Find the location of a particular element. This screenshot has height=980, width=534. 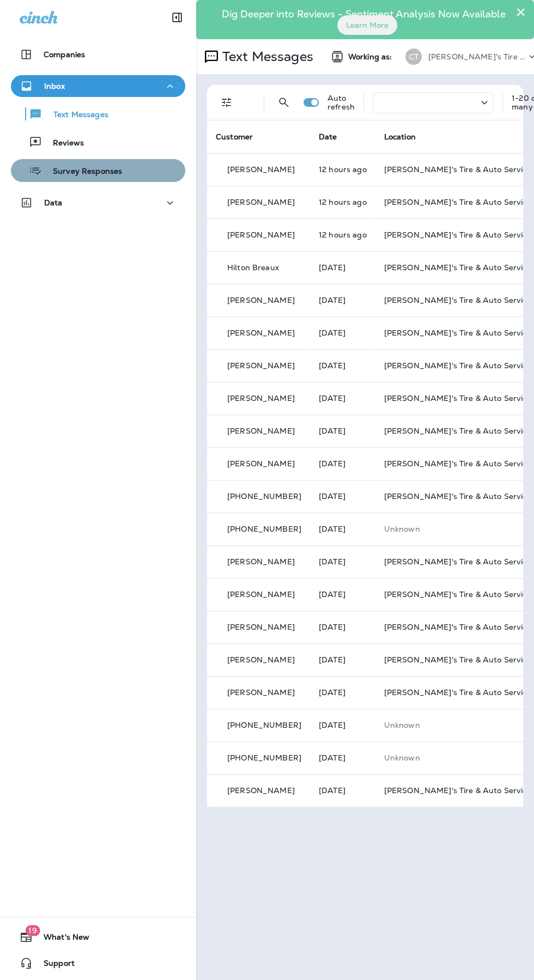

p: Survey Responses is located at coordinates (82, 172).